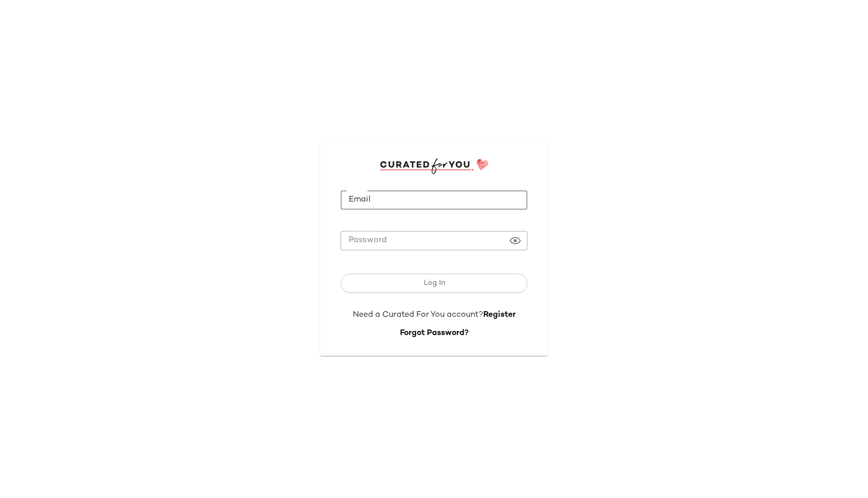  I want to click on img: cfy_login_logo.DGdB1djN.svg, so click(434, 166).